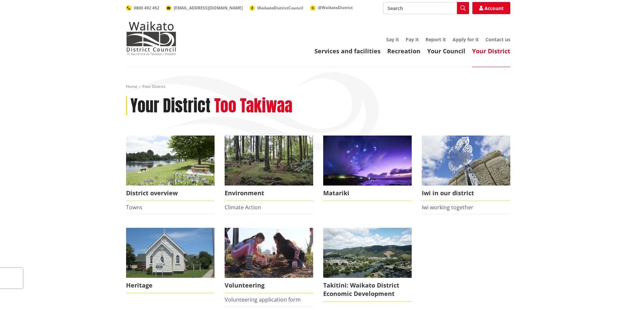 This screenshot has height=310, width=636. Describe the element at coordinates (269, 193) in the screenshot. I see `span: Environment` at that location.